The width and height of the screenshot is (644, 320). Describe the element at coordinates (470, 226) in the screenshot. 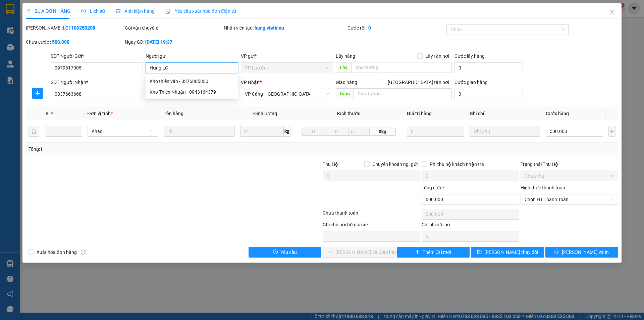

I see `div: Chi phí nội bộ` at that location.